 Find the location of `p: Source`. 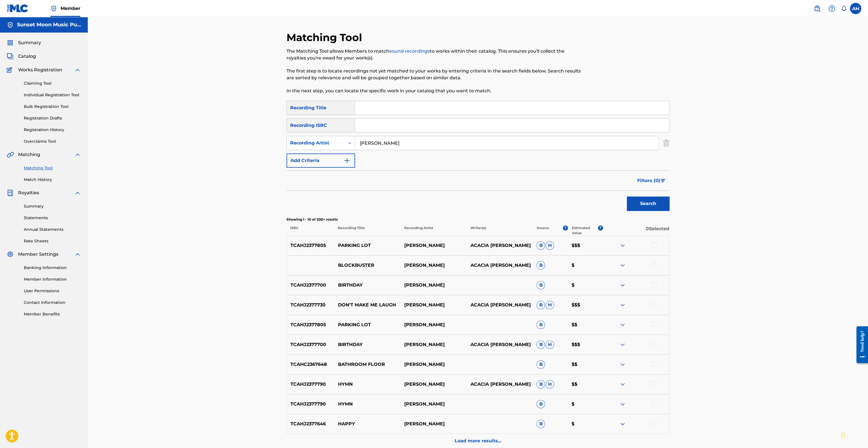

p: Source is located at coordinates (543, 231).